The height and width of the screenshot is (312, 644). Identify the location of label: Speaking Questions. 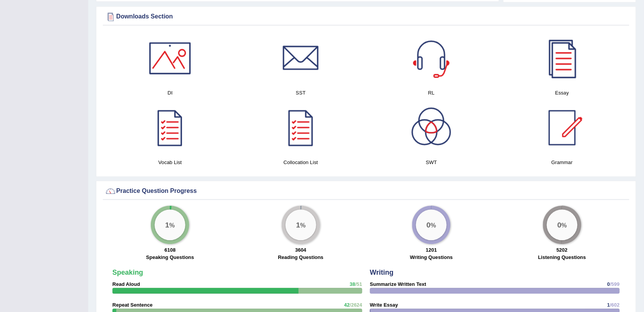
(170, 257).